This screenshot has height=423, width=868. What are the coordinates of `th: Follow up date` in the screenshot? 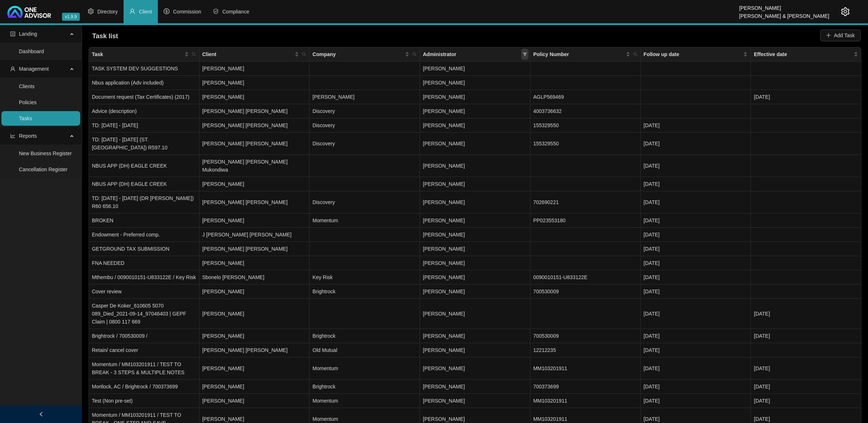 It's located at (696, 55).